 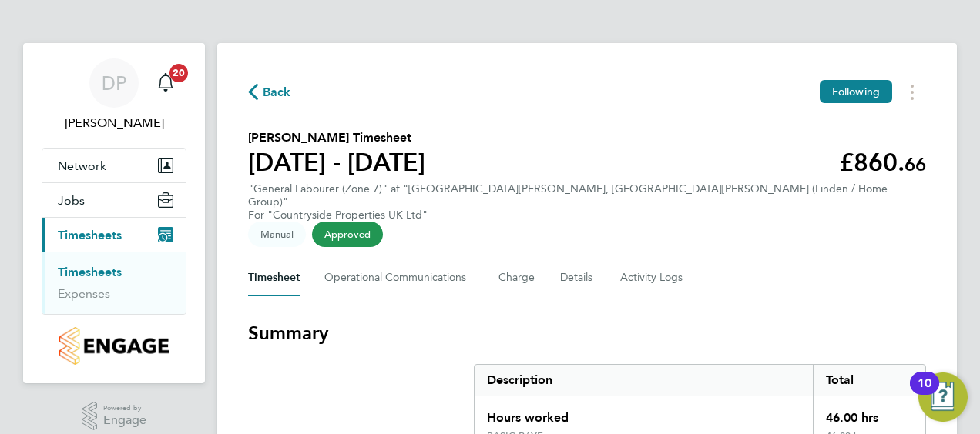 What do you see at coordinates (114, 346) in the screenshot?
I see `a: Go to home page` at bounding box center [114, 346].